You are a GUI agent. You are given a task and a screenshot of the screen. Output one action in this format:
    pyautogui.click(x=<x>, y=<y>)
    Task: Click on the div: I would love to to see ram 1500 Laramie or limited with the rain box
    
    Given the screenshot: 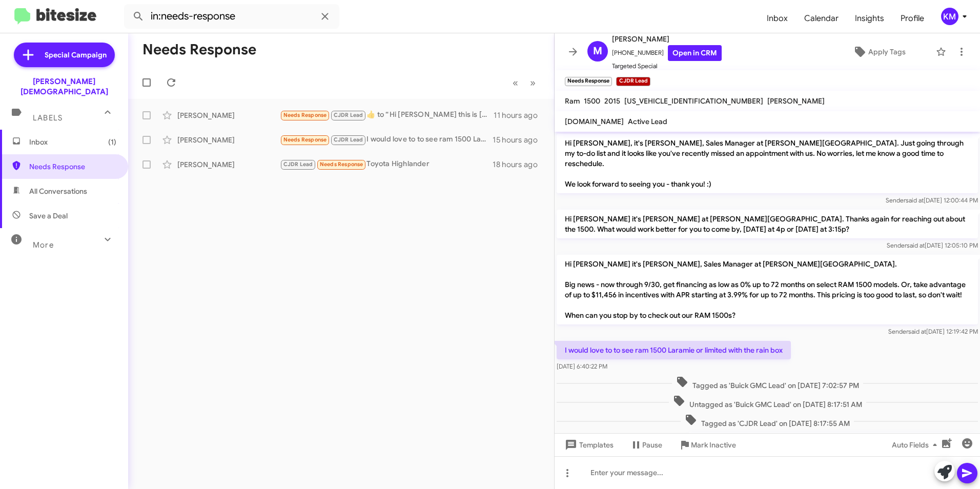 What is the action you would take?
    pyautogui.click(x=386, y=140)
    